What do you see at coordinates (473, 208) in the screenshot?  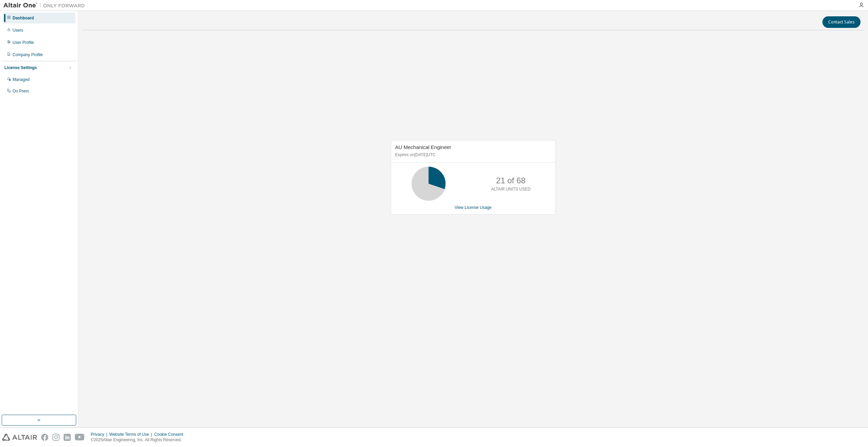 I see `a: View License Usage` at bounding box center [473, 208].